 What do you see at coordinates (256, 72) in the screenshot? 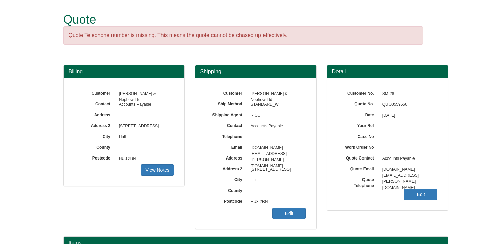
I see `h3: Shipping` at bounding box center [256, 72].